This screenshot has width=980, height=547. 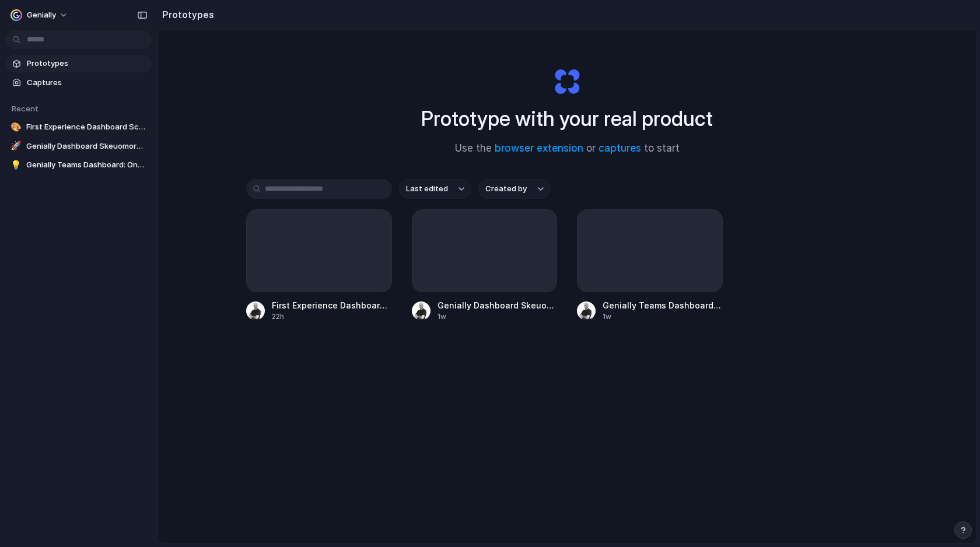 I want to click on span: Created by, so click(x=505, y=189).